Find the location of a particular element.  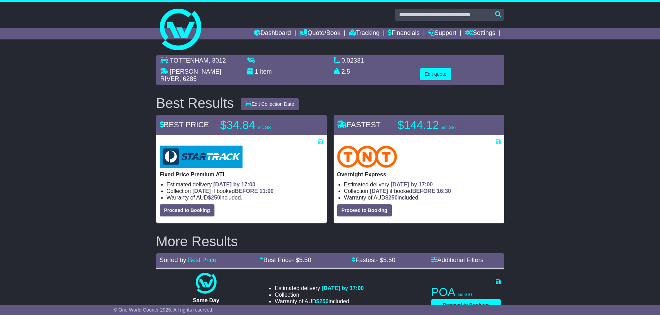

span: Sorted by is located at coordinates (173, 260).